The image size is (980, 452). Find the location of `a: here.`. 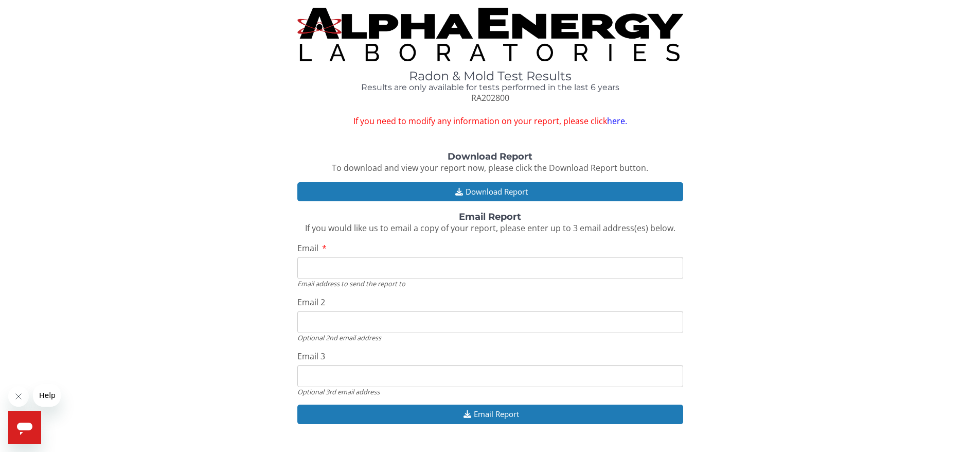

a: here. is located at coordinates (617, 121).